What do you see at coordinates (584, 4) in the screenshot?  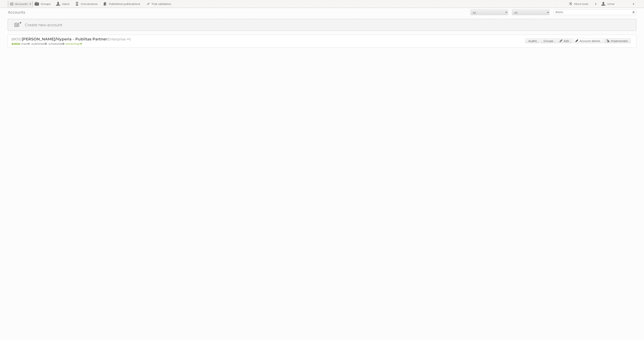 I see `h2: More tools` at bounding box center [584, 4].